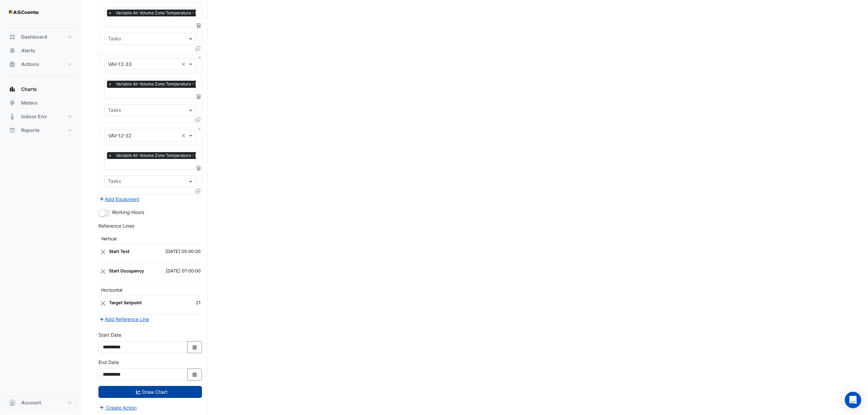 The height and width of the screenshot is (415, 868). Describe the element at coordinates (109, 335) in the screenshot. I see `label: Start Date` at that location.